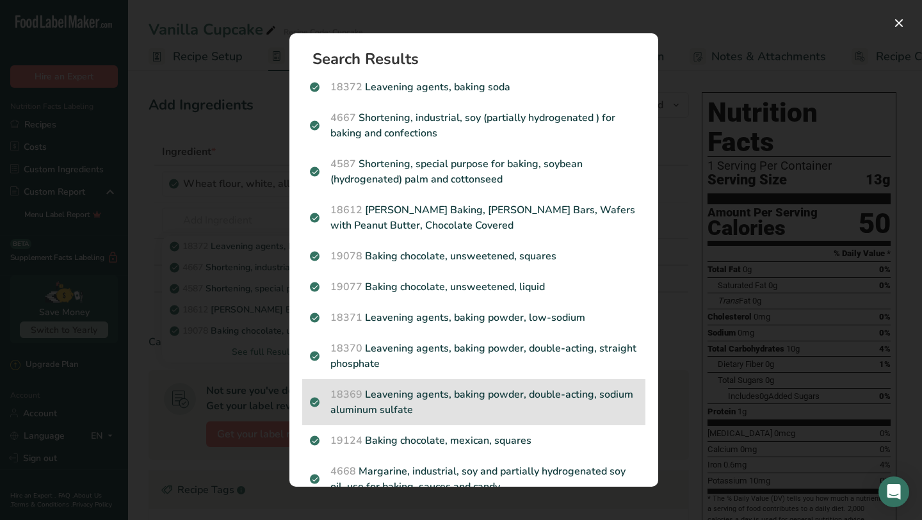 Image resolution: width=922 pixels, height=520 pixels. What do you see at coordinates (474, 126) in the screenshot?
I see `p: Shortening, industrial, soy (partially hydrogenated ) for baking and confections` at bounding box center [474, 126].